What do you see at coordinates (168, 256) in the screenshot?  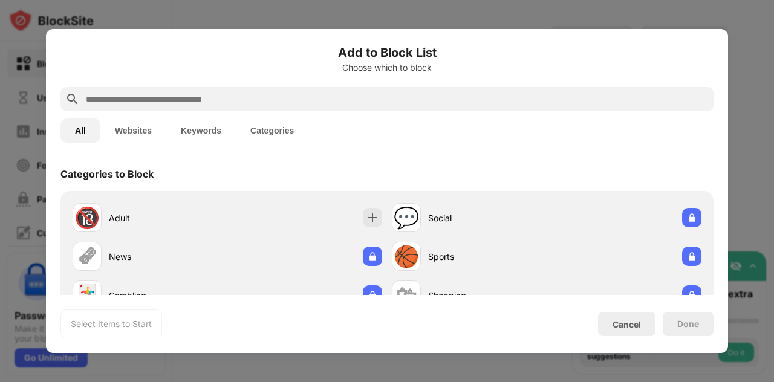 I see `div: News` at bounding box center [168, 256].